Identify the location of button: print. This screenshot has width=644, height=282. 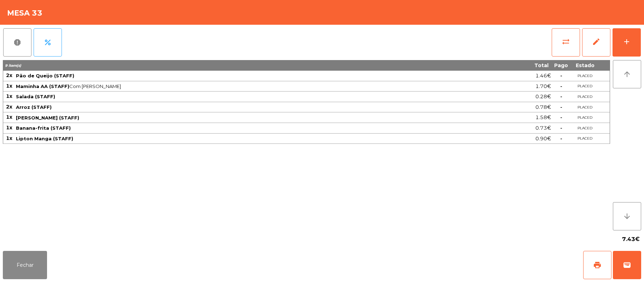
(597, 265).